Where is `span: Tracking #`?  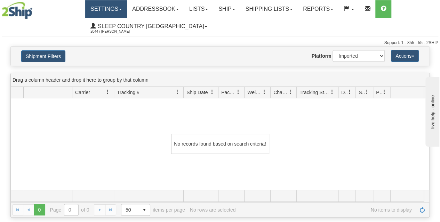
span: Tracking # is located at coordinates (128, 93).